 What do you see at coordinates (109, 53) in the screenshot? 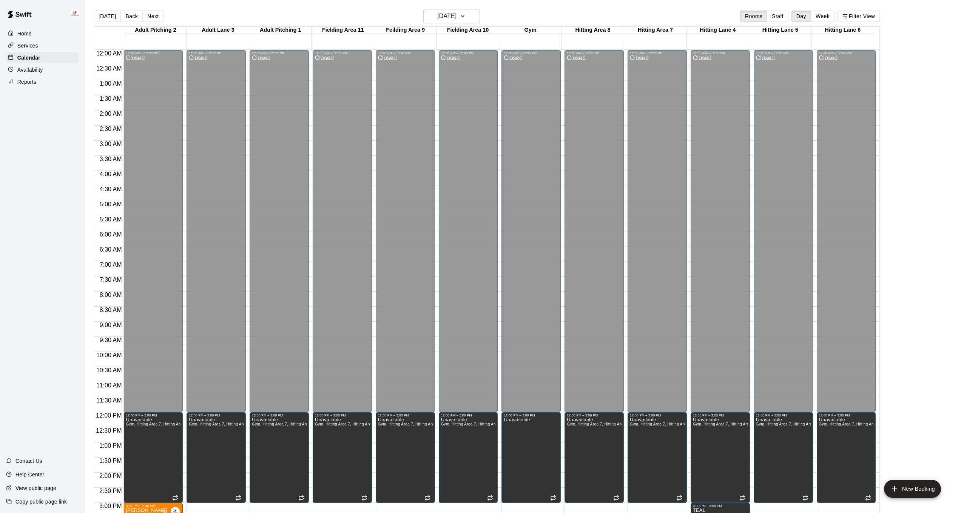
I see `span: 12:00 AM` at bounding box center [109, 53].